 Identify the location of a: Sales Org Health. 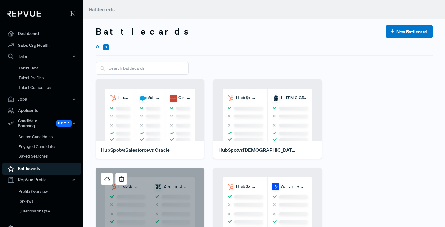
(42, 45).